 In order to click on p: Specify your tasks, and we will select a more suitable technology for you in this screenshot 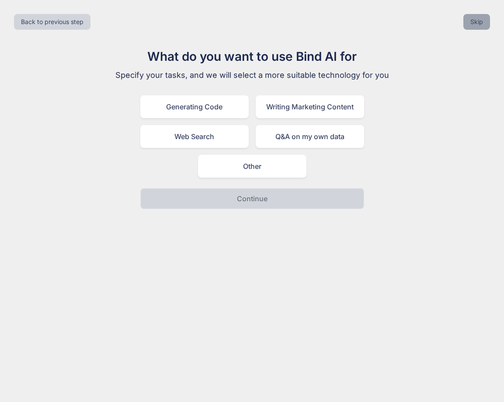, I will do `click(252, 75)`.